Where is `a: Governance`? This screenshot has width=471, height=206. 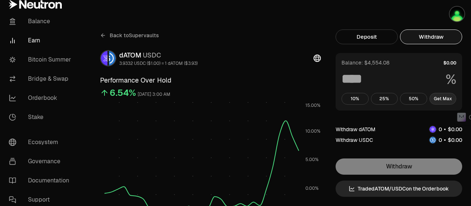
a: Governance is located at coordinates (41, 161).